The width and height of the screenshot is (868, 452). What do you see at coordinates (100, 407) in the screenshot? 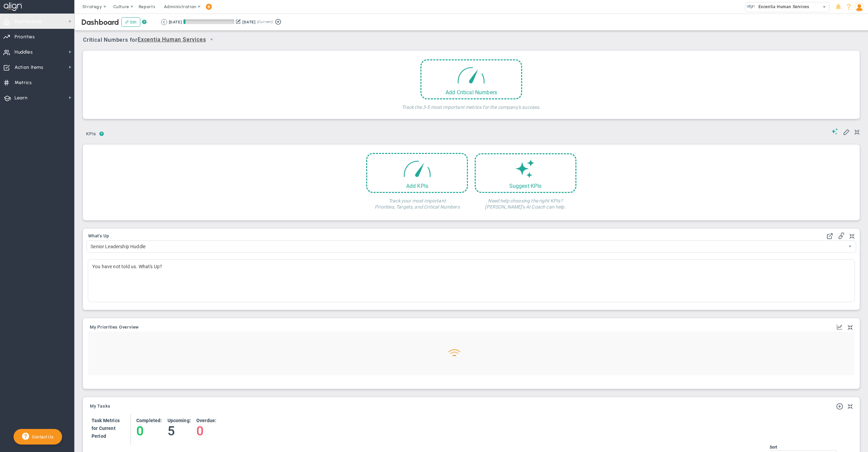
I see `span: My Tasks` at bounding box center [100, 407].